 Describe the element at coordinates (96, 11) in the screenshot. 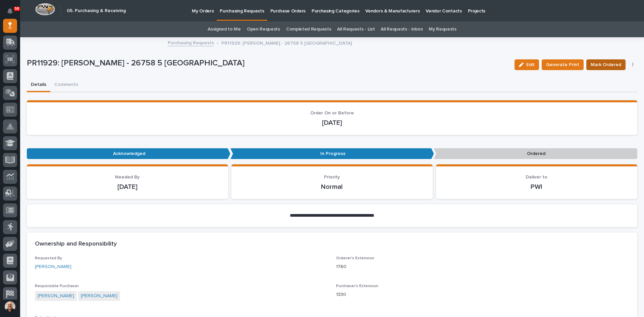

I see `h2: 05. Purchasing & Receiving` at that location.